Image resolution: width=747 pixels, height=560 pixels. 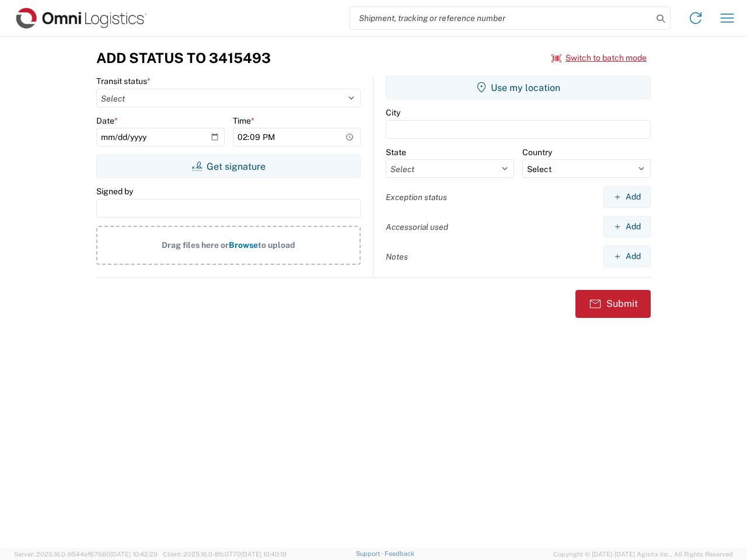 I want to click on label: Country, so click(x=537, y=152).